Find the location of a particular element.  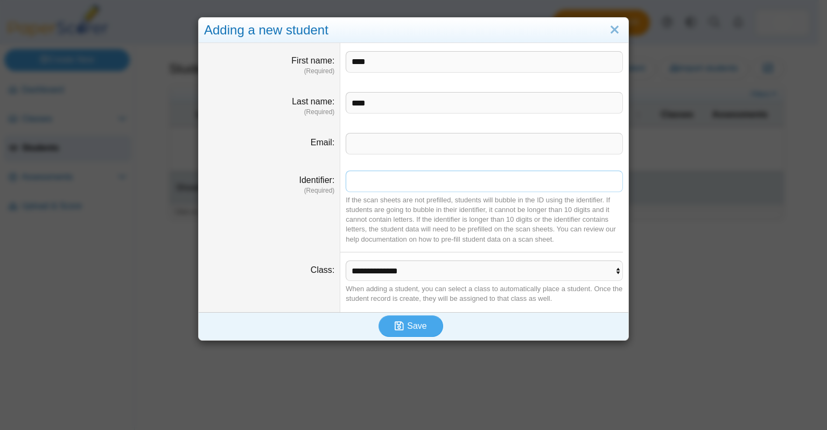

label: Last name is located at coordinates (313, 101).